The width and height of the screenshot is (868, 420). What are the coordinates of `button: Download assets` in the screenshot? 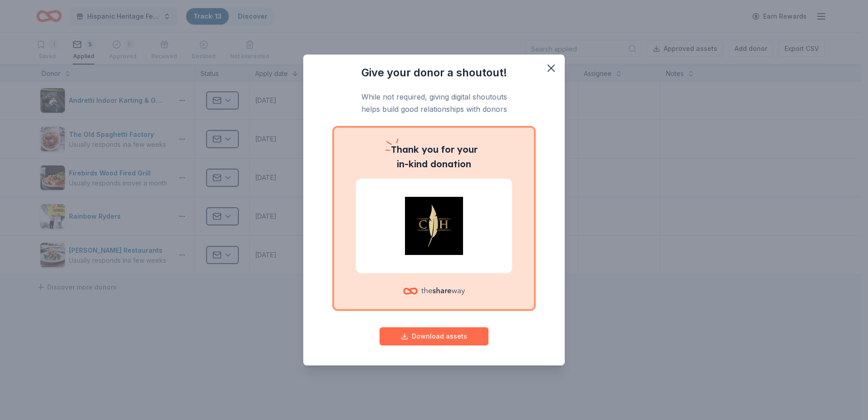 It's located at (434, 336).